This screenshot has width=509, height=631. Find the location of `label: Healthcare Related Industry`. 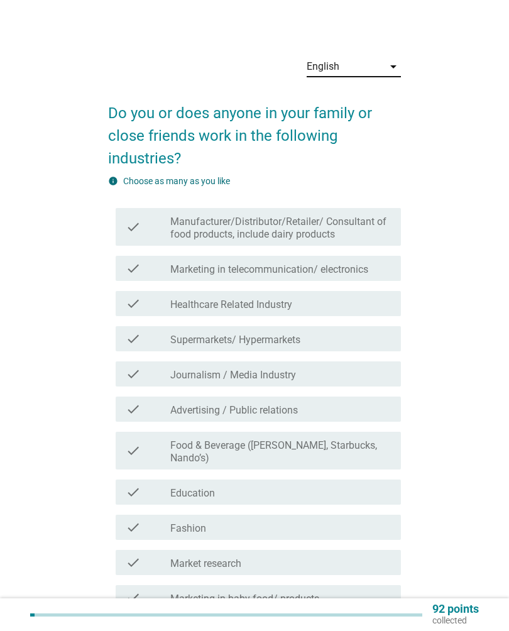

label: Healthcare Related Industry is located at coordinates (231, 305).